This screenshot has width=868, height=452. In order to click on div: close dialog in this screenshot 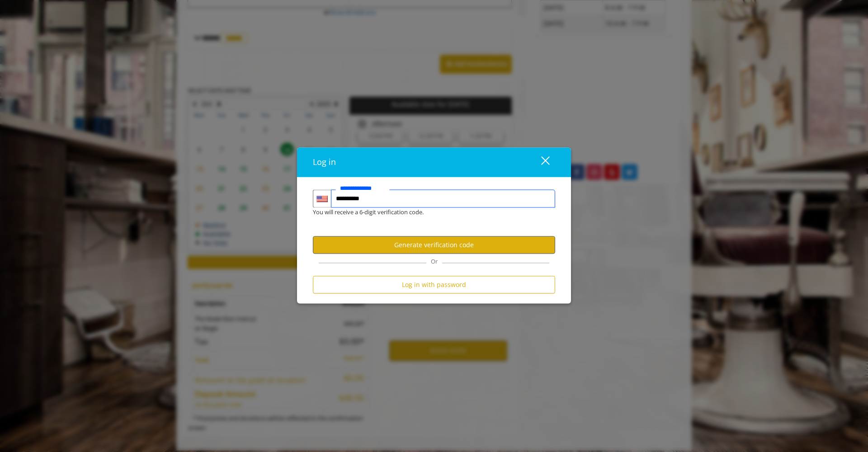, I will do `click(540, 162)`.